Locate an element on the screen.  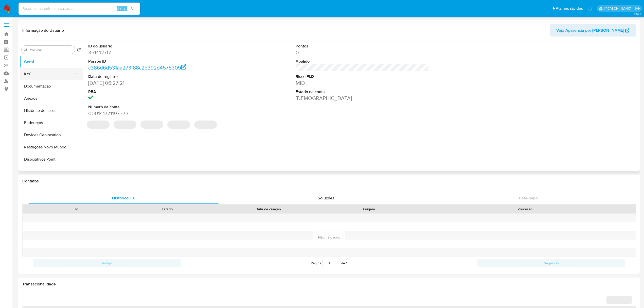
a: Notificações is located at coordinates (590, 8).